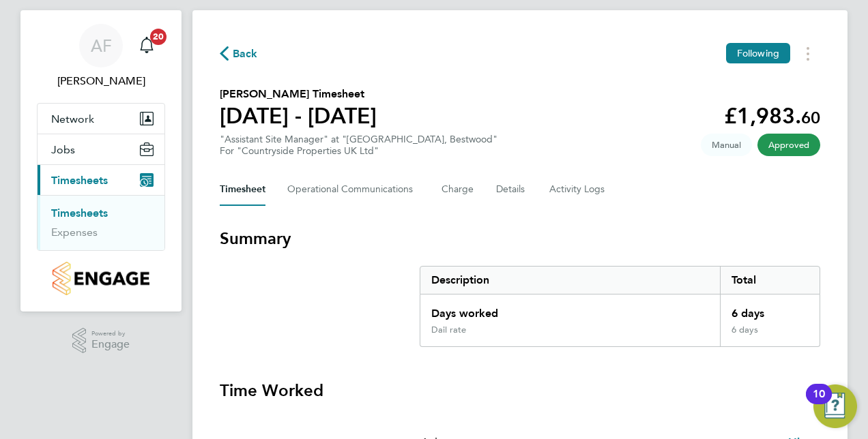  I want to click on span: Timesheets, so click(79, 180).